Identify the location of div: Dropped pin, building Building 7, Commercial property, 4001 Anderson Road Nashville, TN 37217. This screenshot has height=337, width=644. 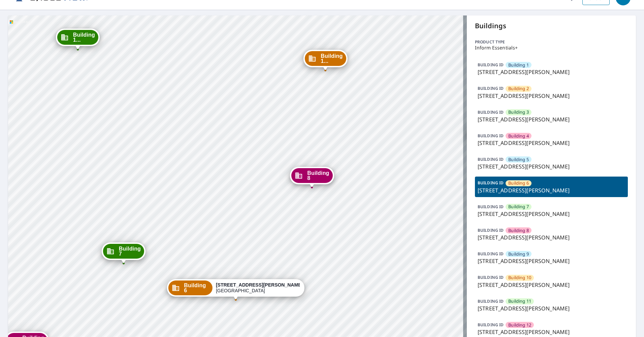
(124, 253).